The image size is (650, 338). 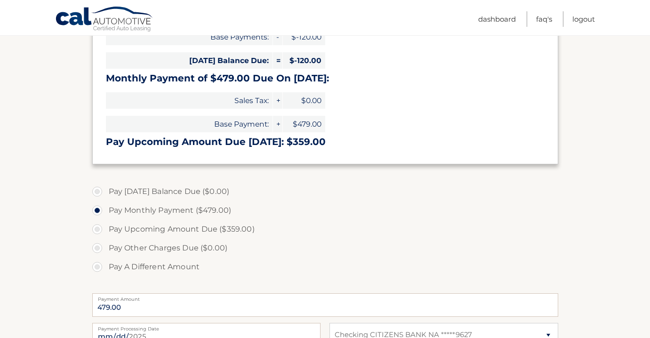 I want to click on input: Payment Amount, so click(x=325, y=305).